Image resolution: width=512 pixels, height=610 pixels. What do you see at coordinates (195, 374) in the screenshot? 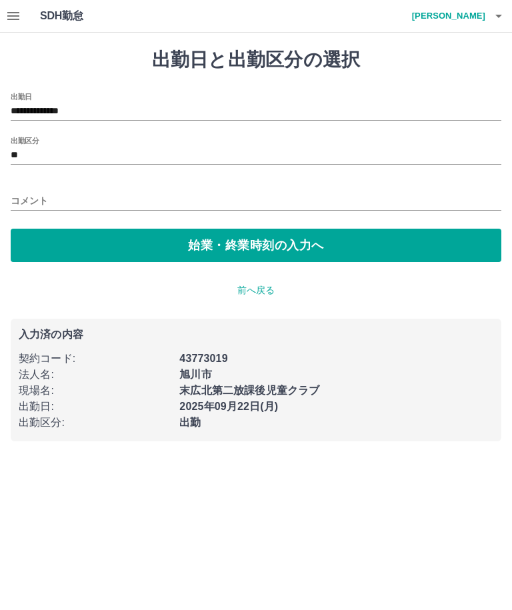
I see `b: 旭川市` at bounding box center [195, 374].